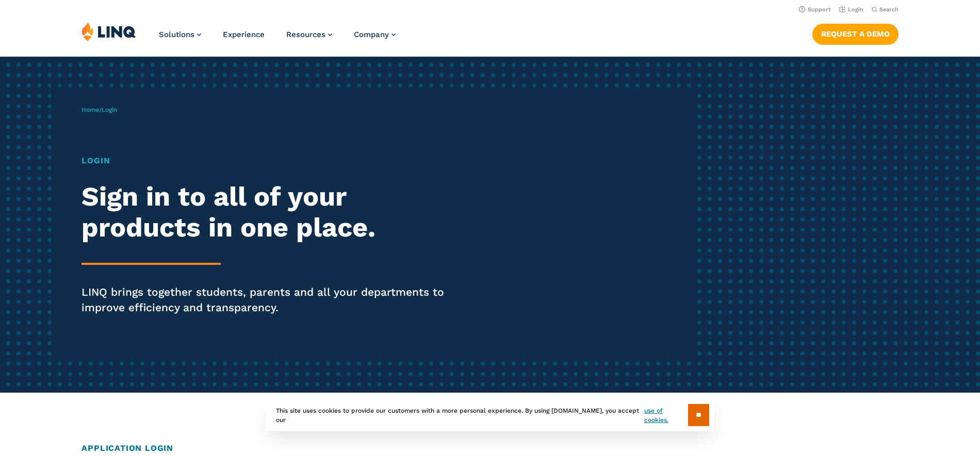  I want to click on h2: Sign in to all of your products in one place., so click(270, 212).